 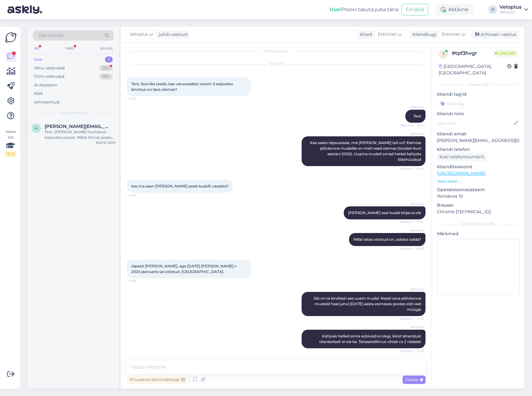 I want to click on button: Emailid, so click(x=415, y=10).